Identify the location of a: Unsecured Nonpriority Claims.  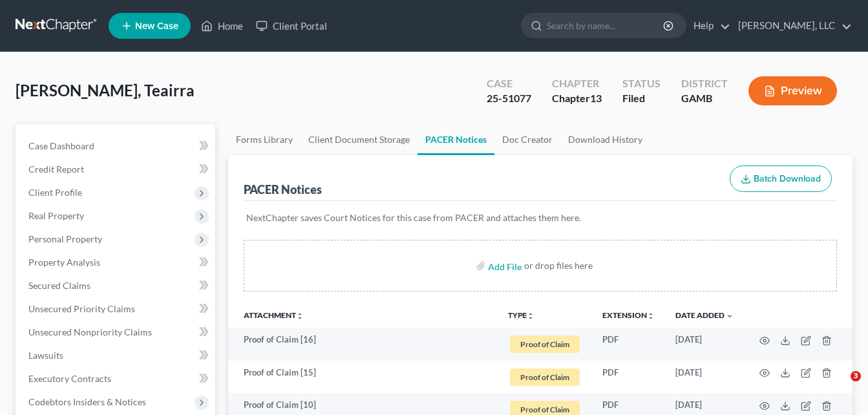
(116, 332).